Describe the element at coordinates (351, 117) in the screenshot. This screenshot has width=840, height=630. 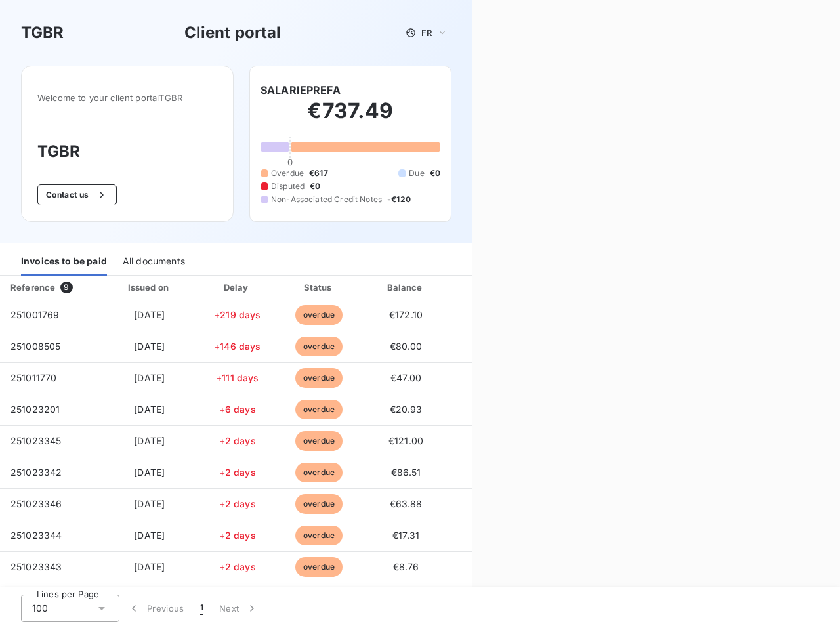
I see `h2: €737.49` at that location.